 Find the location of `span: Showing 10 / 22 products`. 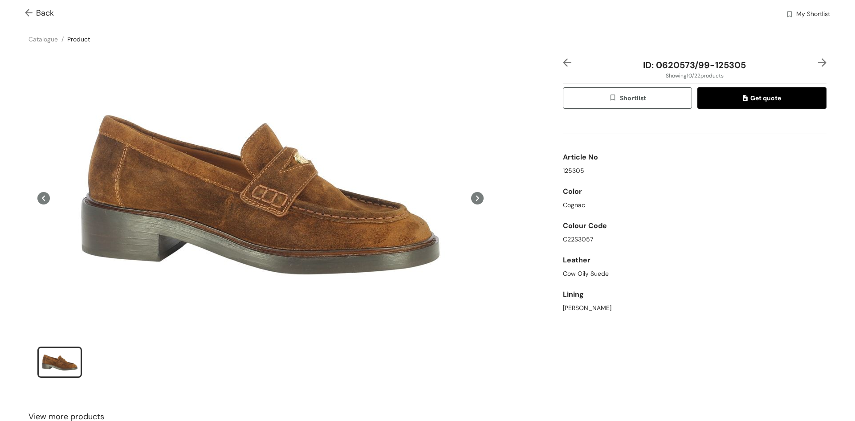

span: Showing 10 / 22 products is located at coordinates (694, 76).